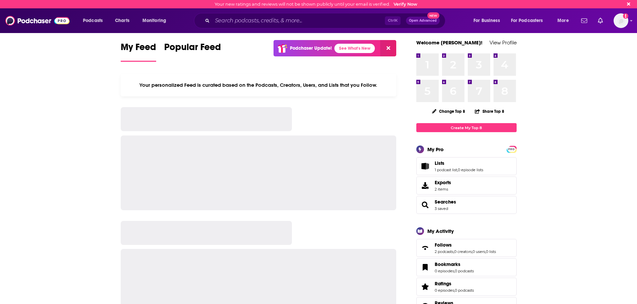 This screenshot has height=304, width=637. I want to click on span: PRO, so click(511, 149).